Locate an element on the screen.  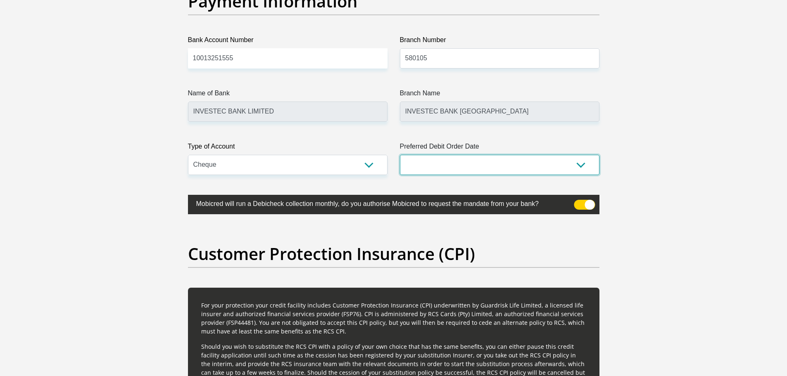
input: Branch Name is located at coordinates (499, 112).